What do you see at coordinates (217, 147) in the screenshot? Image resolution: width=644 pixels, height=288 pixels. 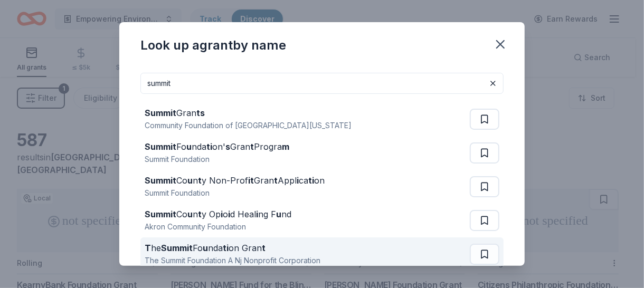 I see `div: Fo nda on' Gran Progra` at bounding box center [217, 147].